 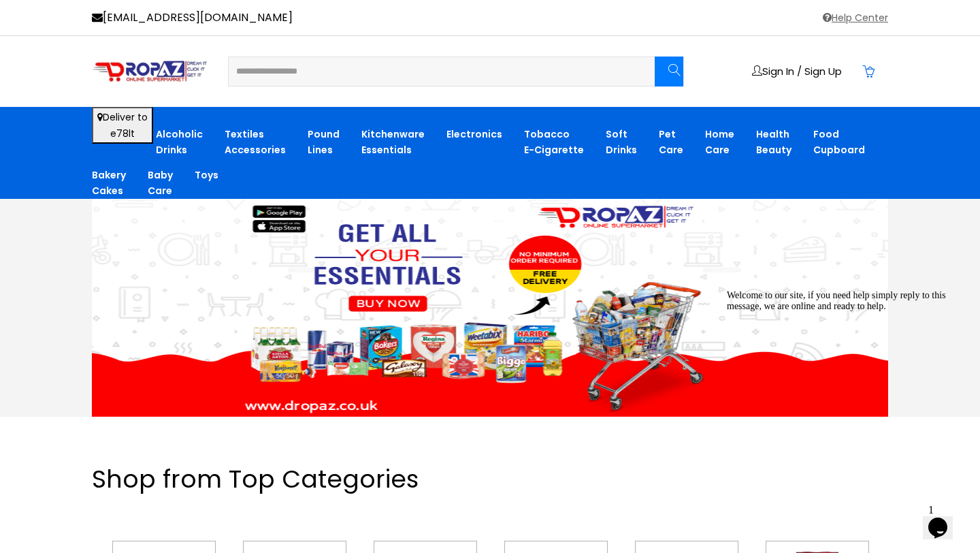 What do you see at coordinates (855, 17) in the screenshot?
I see `a: Help Center` at bounding box center [855, 17].